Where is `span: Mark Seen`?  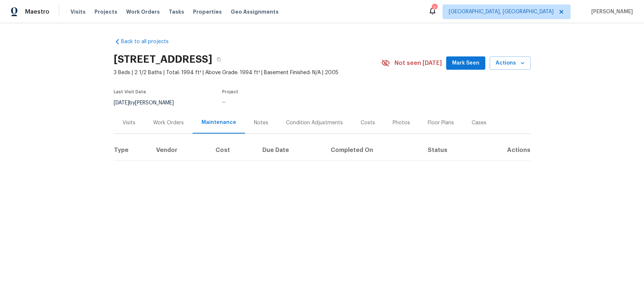 span: Mark Seen is located at coordinates (466, 63).